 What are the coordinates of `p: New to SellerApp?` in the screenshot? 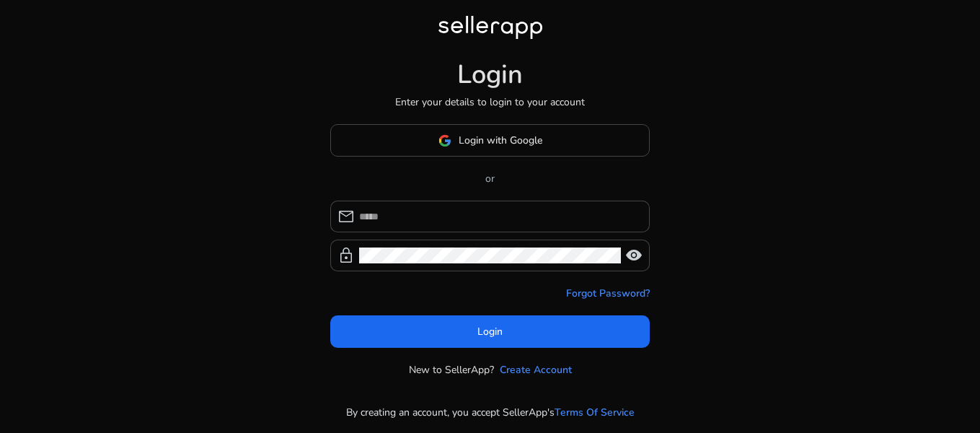 It's located at (452, 369).